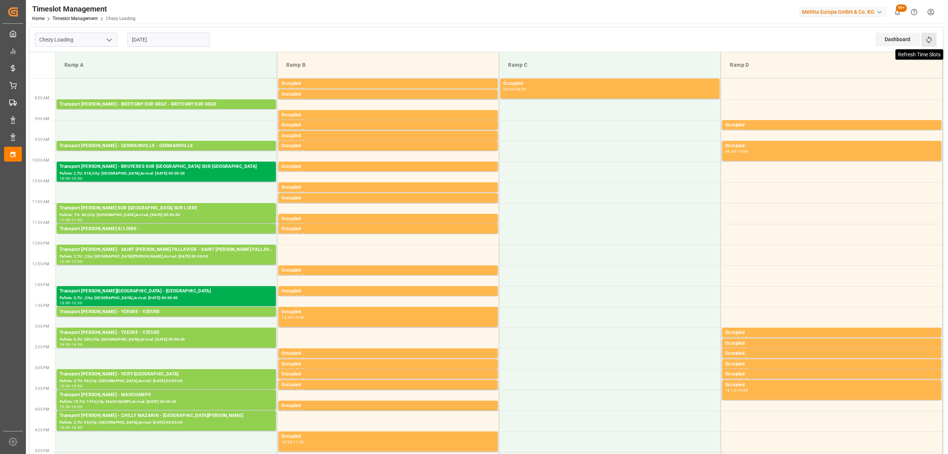 This screenshot has height=454, width=948. Describe the element at coordinates (41, 264) in the screenshot. I see `span: 12:30 PM` at that location.